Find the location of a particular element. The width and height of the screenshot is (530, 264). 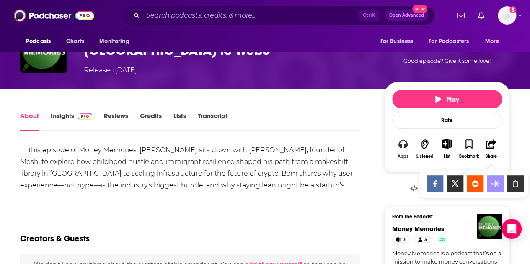

a: Share on Facebook is located at coordinates (435, 184).